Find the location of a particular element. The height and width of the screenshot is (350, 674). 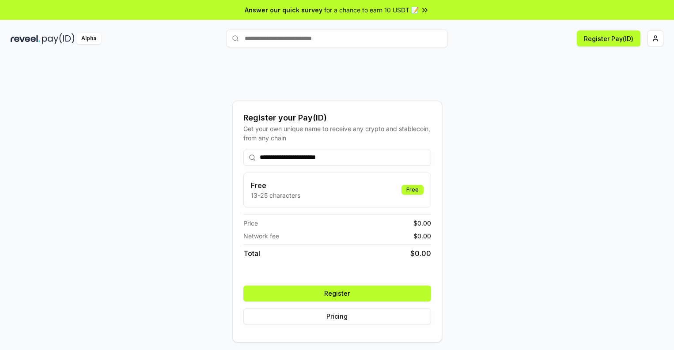

button: Register is located at coordinates (337, 294).